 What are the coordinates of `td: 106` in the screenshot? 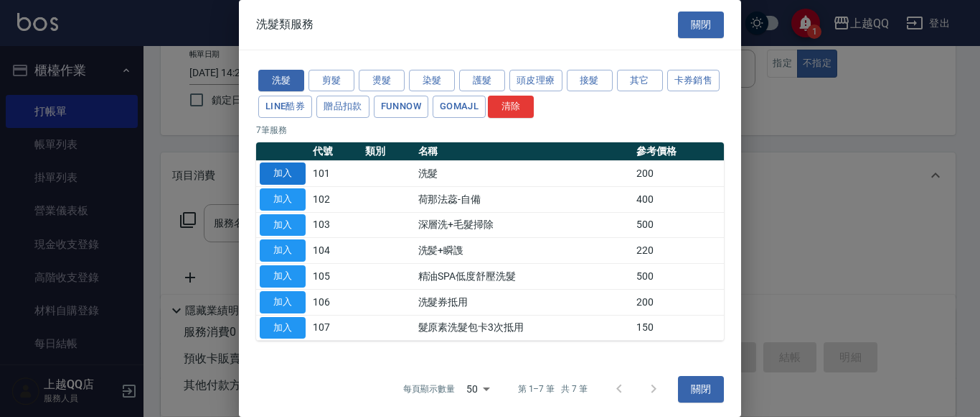 It's located at (336, 302).